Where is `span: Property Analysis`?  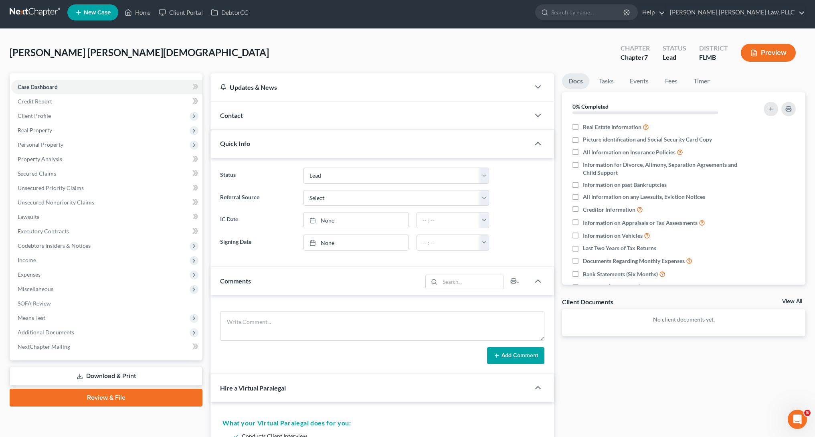 span: Property Analysis is located at coordinates (40, 159).